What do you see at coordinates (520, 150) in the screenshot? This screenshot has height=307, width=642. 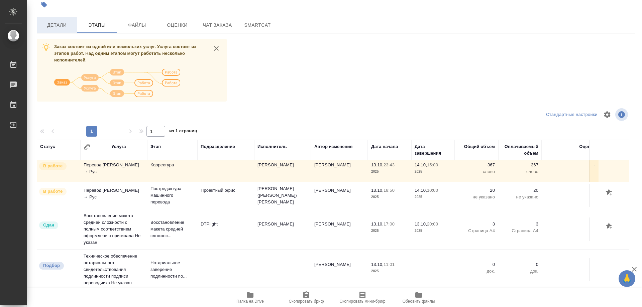 I see `div: Оплачиваемый объем` at bounding box center [520, 150].